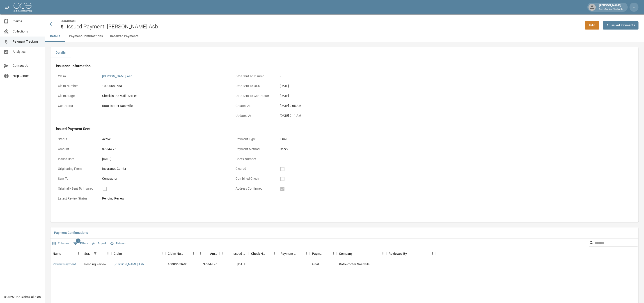  Describe the element at coordinates (613, 244) in the screenshot. I see `div: Search` at that location.